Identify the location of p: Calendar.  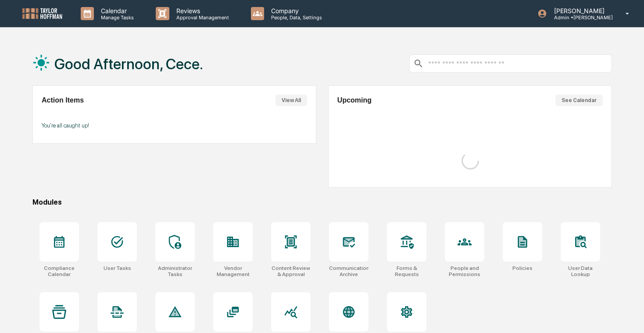
(116, 11).